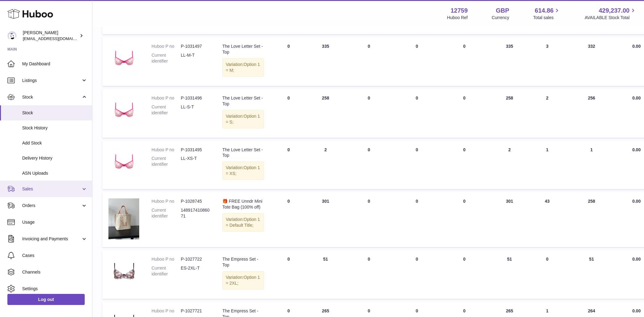 The image size is (644, 317). I want to click on div: 🎁 FREE Unndr Mini Tote Bag (100% off), so click(243, 204).